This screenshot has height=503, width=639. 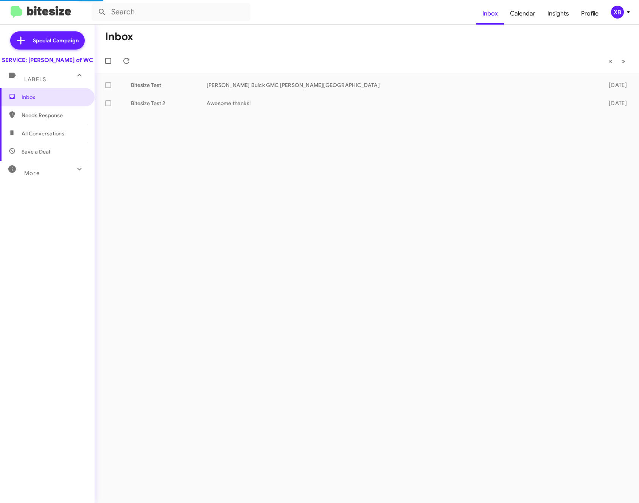 I want to click on span: Special Campaign, so click(x=56, y=40).